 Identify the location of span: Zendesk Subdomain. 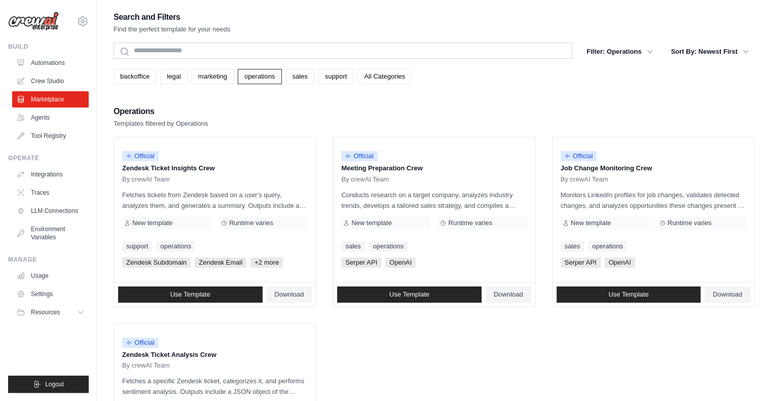
(156, 262).